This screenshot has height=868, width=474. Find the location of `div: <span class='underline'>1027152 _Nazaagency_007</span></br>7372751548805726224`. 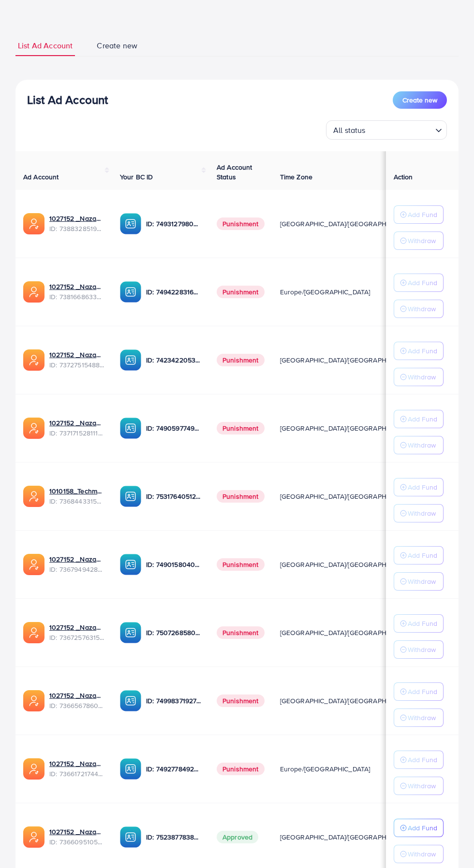

div: <span class='underline'>1027152 _Nazaagency_007</span></br>7372751548805726224 is located at coordinates (76, 360).